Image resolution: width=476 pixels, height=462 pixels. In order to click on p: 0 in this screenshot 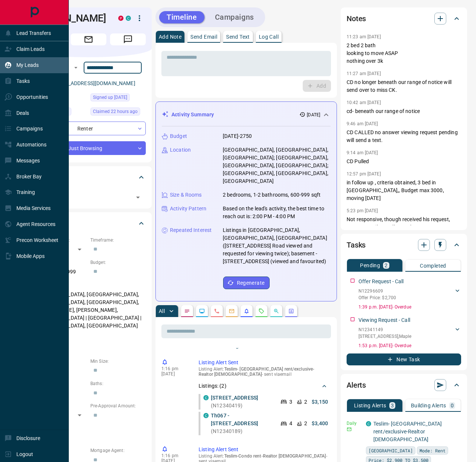, I will do `click(452, 406)`.